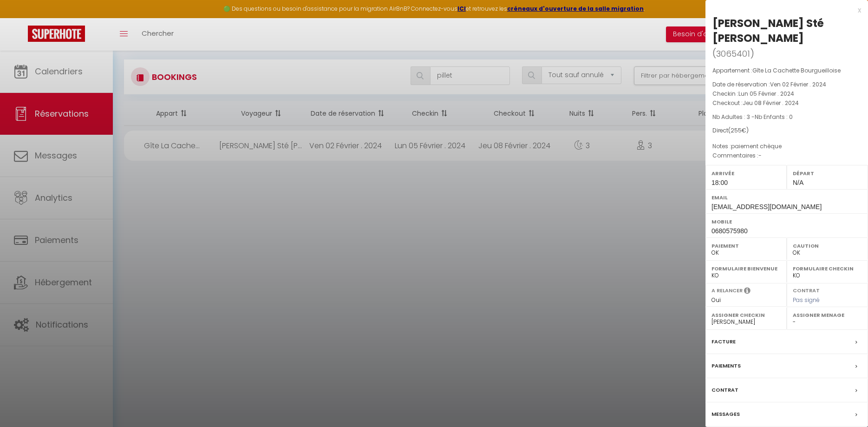 The height and width of the screenshot is (427, 868). What do you see at coordinates (719, 183) in the screenshot?
I see `span: 18:00` at bounding box center [719, 183].